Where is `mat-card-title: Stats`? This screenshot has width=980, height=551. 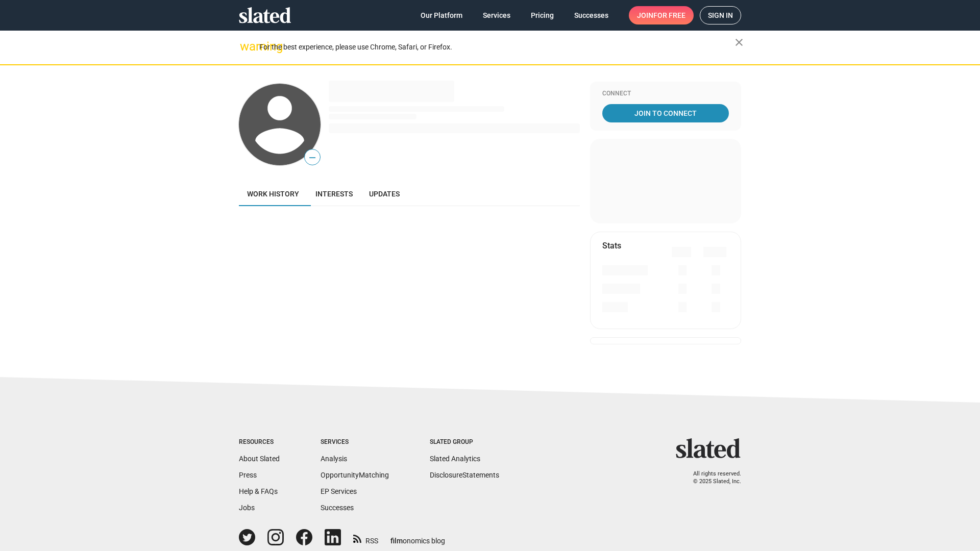 mat-card-title: Stats is located at coordinates (612, 245).